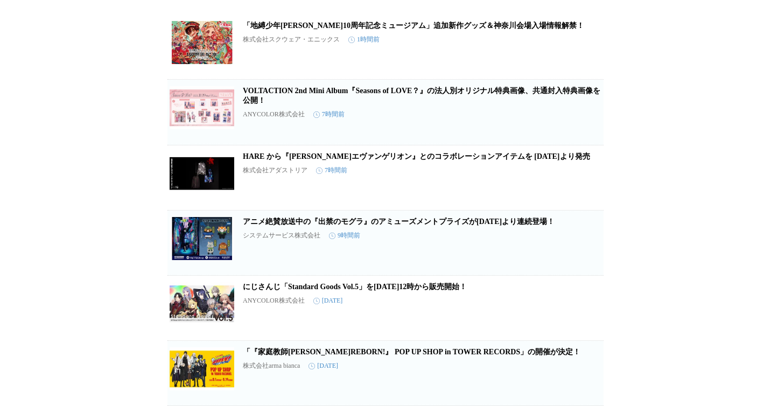 This screenshot has width=771, height=406. Describe the element at coordinates (291, 39) in the screenshot. I see `p: 株式会社スクウェア・エニックス` at that location.